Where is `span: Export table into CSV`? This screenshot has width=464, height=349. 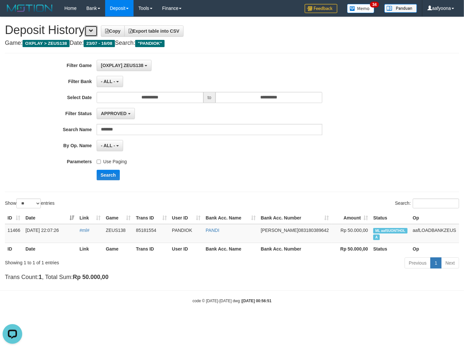
span: Export table into CSV is located at coordinates (154, 31).